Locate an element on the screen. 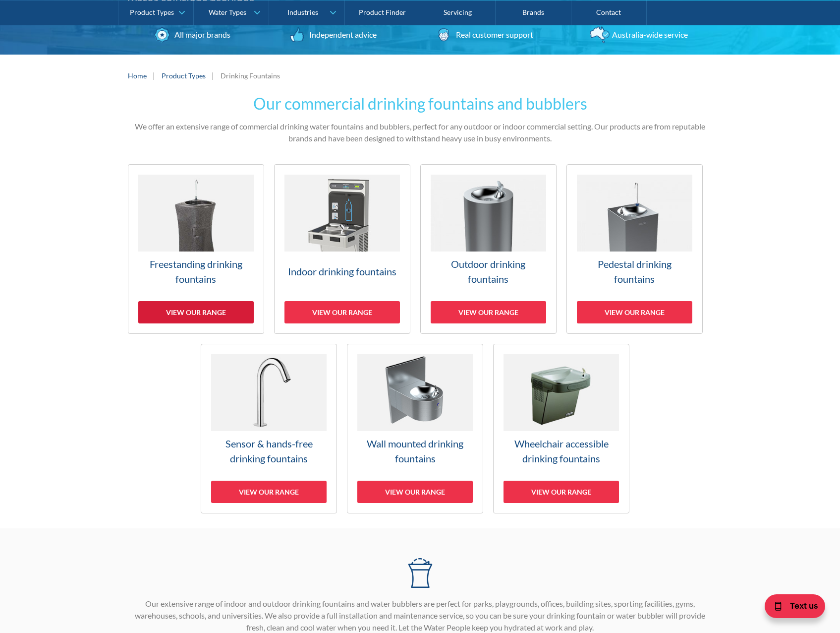 The height and width of the screenshot is (633, 840). a: Freestanding drinking fountainsView our range is located at coordinates (196, 249).